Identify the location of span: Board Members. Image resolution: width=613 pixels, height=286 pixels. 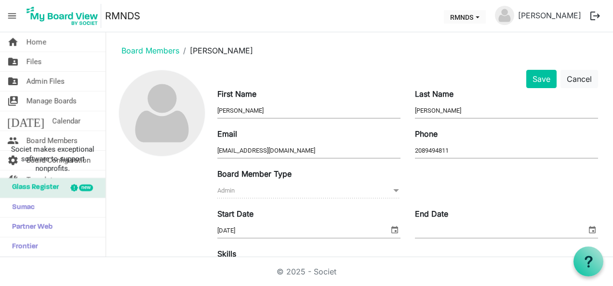
(52, 141).